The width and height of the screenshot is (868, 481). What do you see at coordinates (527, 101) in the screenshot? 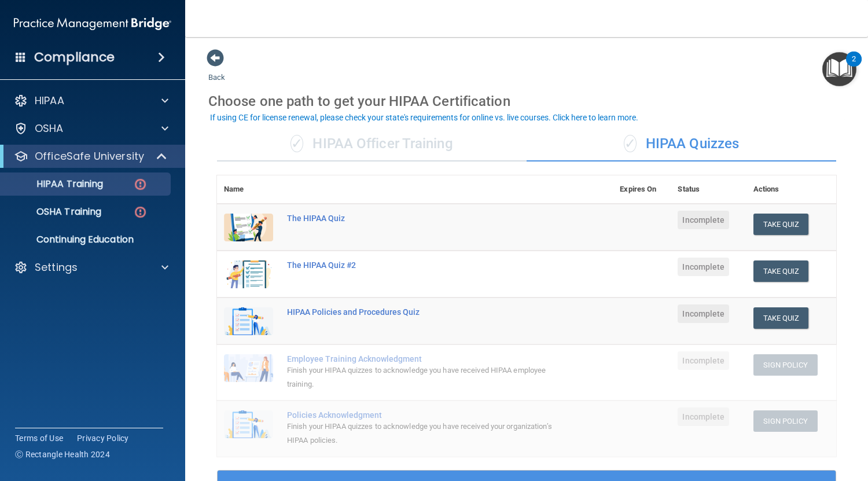
I see `div: Choose one path to get your HIPAA Certification` at bounding box center [527, 101].